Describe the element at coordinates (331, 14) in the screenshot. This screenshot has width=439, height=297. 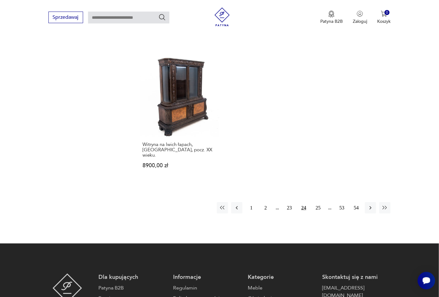
I see `img: Ikona medalu` at that location.